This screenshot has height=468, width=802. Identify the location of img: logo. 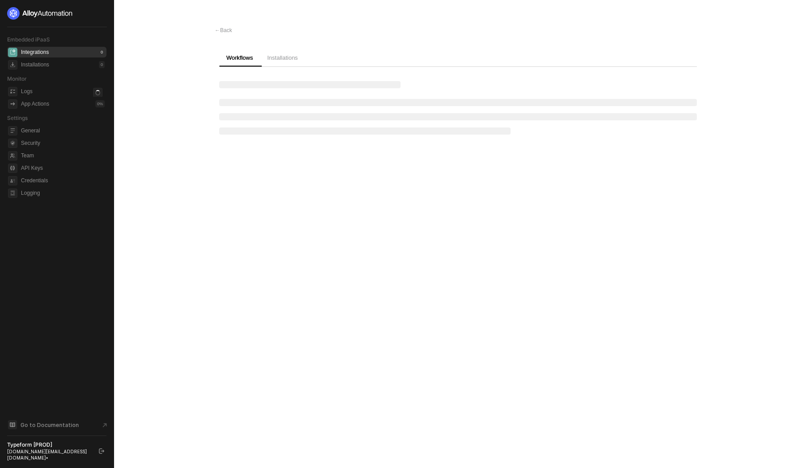
(40, 13).